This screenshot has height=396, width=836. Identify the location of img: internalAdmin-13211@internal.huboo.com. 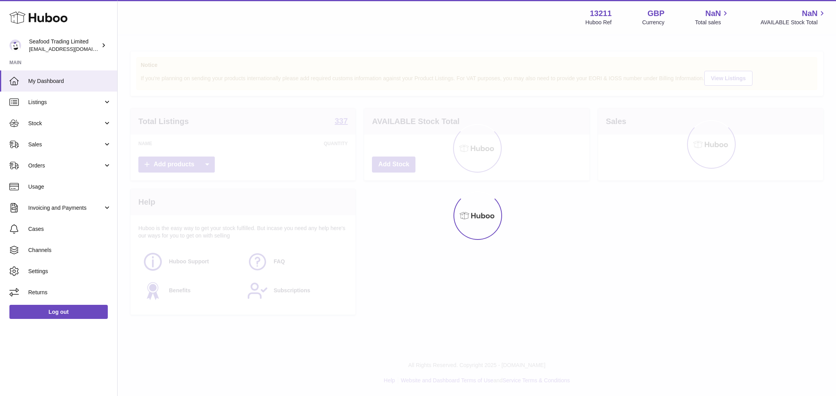
(15, 45).